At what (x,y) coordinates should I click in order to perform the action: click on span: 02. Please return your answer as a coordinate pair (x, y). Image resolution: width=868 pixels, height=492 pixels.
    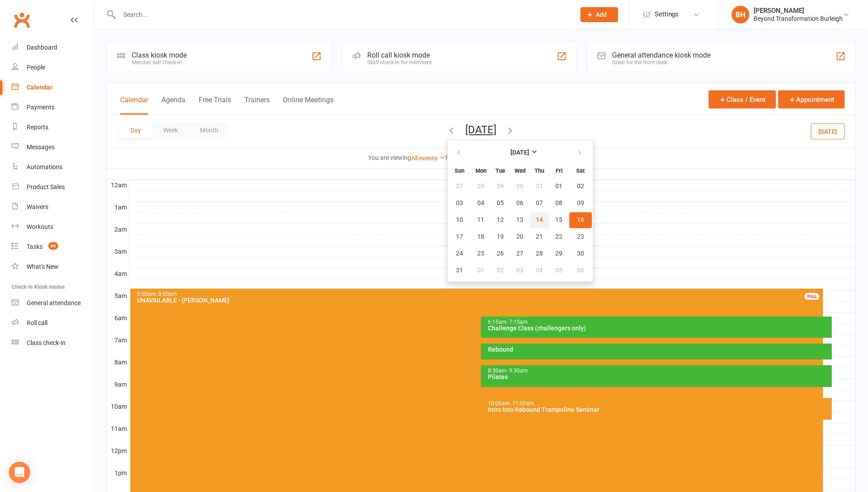
    Looking at the image, I should click on (580, 186).